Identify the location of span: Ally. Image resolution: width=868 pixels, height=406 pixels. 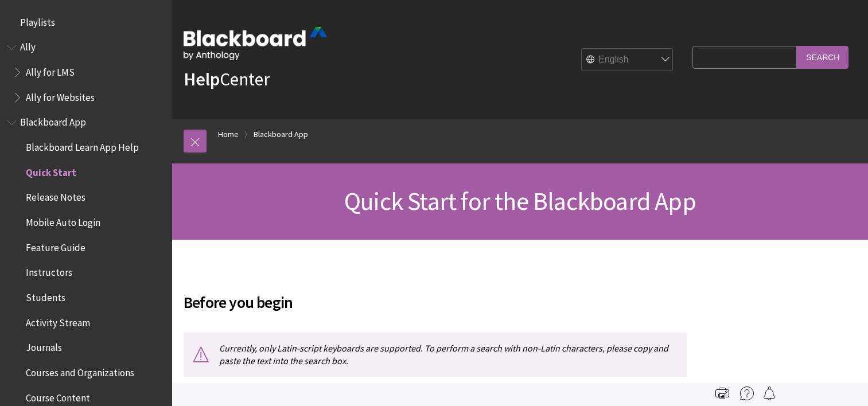
(28, 45).